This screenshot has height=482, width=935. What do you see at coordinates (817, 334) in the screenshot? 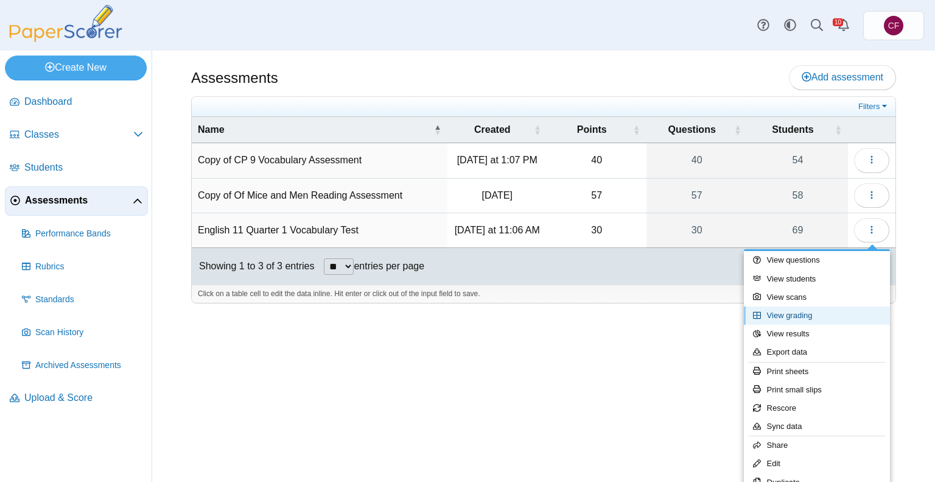
I see `a: View results` at bounding box center [817, 334].